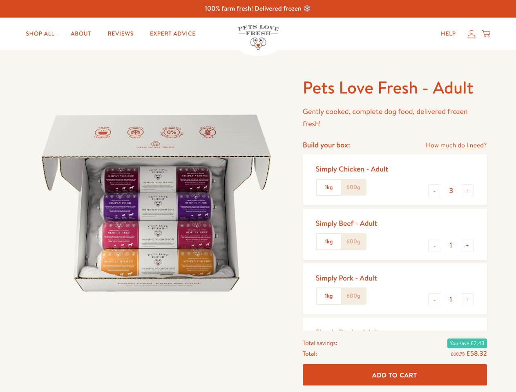  What do you see at coordinates (310, 354) in the screenshot?
I see `span: Total:` at bounding box center [310, 354].